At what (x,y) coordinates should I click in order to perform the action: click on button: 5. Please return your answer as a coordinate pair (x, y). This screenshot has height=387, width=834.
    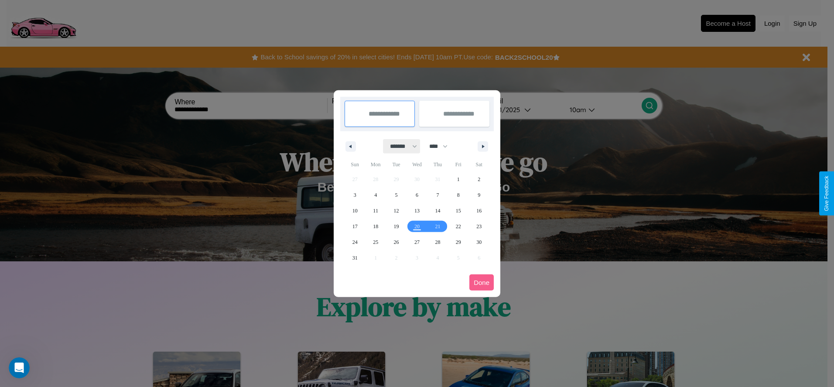
    Looking at the image, I should click on (396, 195).